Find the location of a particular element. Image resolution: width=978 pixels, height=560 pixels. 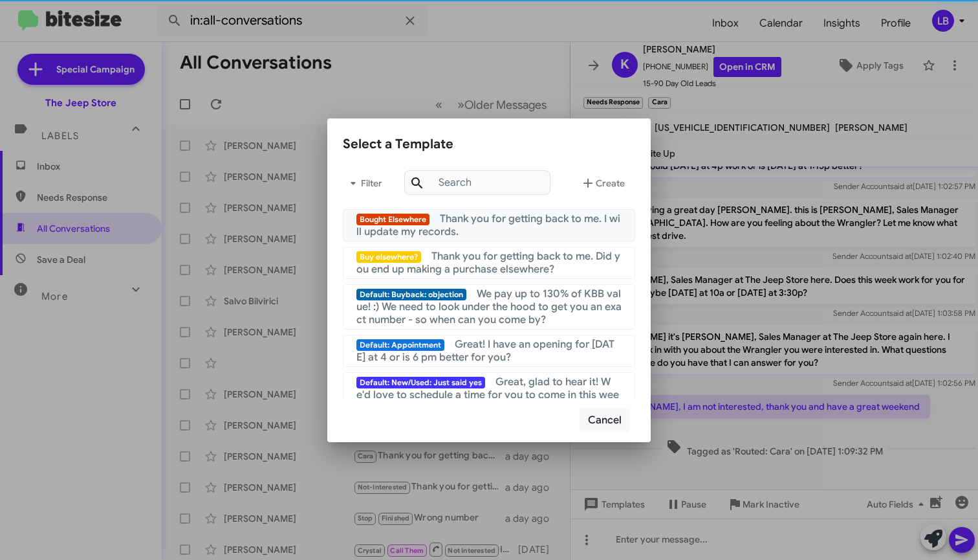

span: Thank you for getting back to me. I will update my records. is located at coordinates (489, 225).